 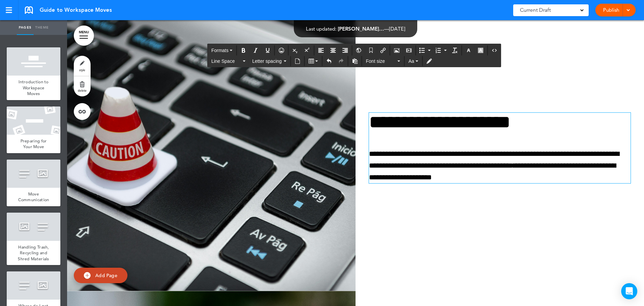 I want to click on span: delete, so click(x=82, y=90).